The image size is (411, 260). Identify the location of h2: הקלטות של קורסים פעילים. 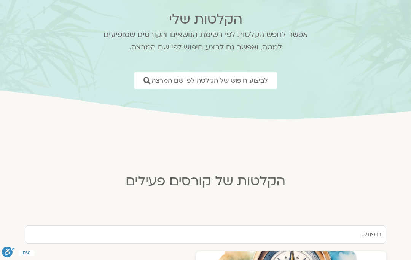
(206, 181).